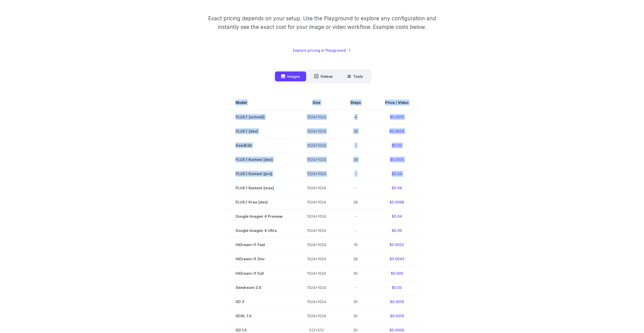 The width and height of the screenshot is (644, 333). I want to click on th: Steps, so click(355, 103).